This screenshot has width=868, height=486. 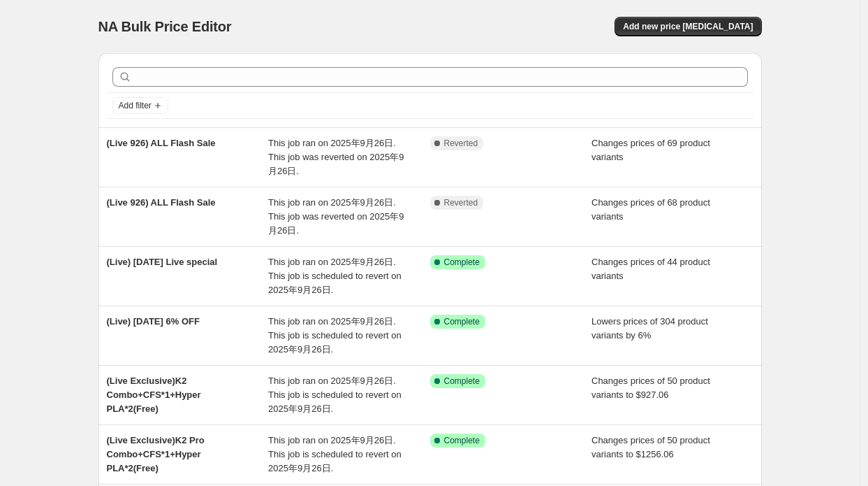 What do you see at coordinates (134, 106) in the screenshot?
I see `span: Add filter` at bounding box center [134, 106].